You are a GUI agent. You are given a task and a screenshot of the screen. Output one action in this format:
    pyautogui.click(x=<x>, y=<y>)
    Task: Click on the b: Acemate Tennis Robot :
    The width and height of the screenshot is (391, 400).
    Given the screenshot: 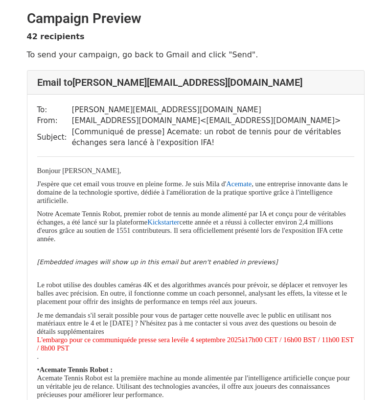 What is the action you would take?
    pyautogui.click(x=76, y=369)
    